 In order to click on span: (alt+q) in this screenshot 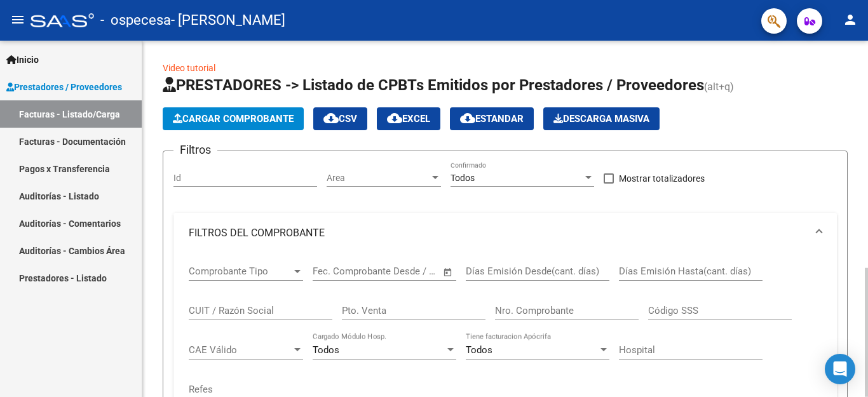, I will do `click(719, 87)`.